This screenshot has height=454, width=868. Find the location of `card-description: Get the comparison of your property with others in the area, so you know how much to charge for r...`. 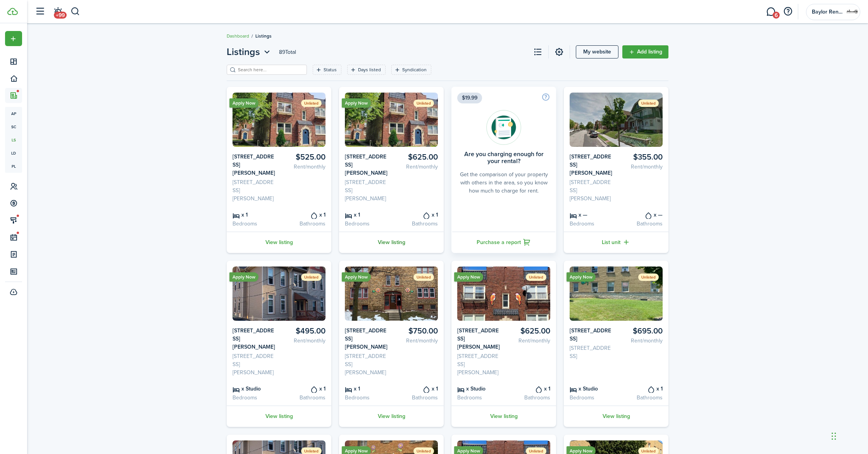

card-description: Get the comparison of your property with others in the area, so you know how much to charge for r... is located at coordinates (504, 182).